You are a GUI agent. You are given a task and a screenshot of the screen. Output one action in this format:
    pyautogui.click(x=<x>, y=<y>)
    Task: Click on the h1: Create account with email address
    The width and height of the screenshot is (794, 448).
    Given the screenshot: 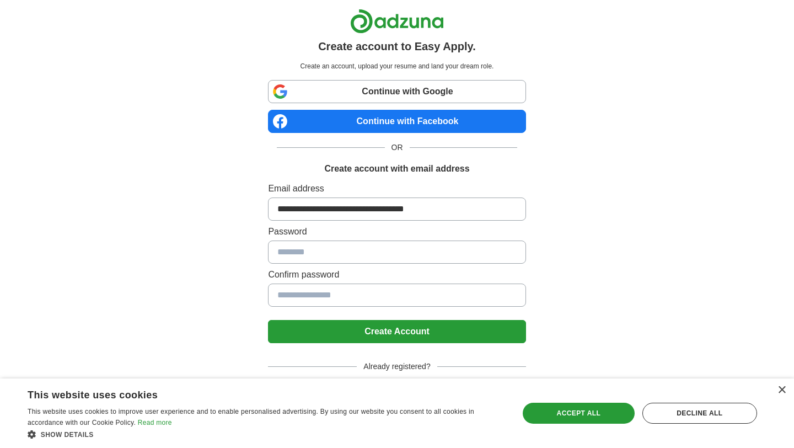 What is the action you would take?
    pyautogui.click(x=397, y=169)
    